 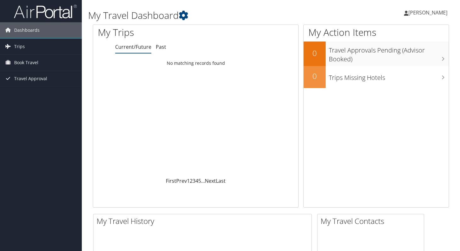 What do you see at coordinates (220, 181) in the screenshot?
I see `a: Last` at bounding box center [220, 181].